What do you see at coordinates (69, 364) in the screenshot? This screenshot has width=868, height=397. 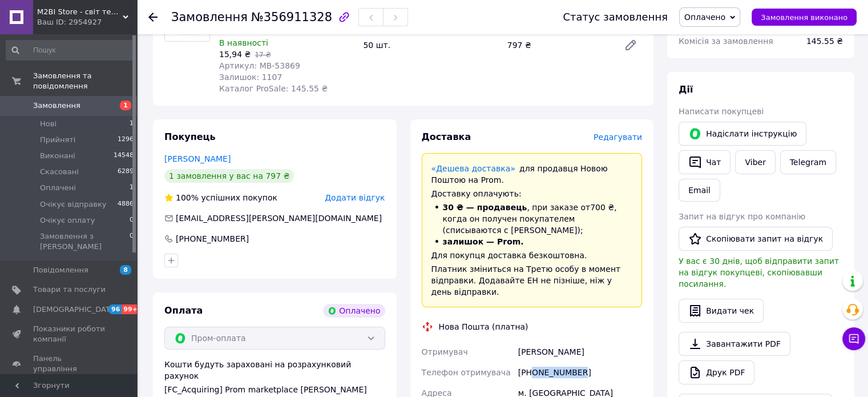 I see `span: Панель управління` at bounding box center [69, 364].